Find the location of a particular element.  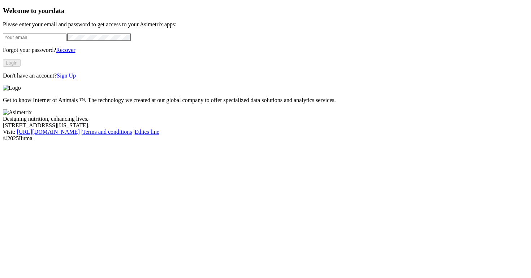

p: Get to know Internet of Animals ™. The technology we created at our global company to offer speci... is located at coordinates (265, 100).